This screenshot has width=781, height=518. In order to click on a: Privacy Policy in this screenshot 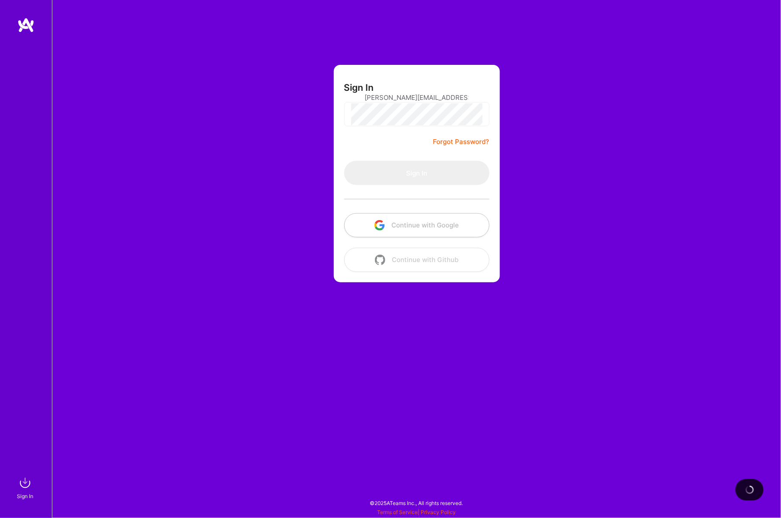, I will do `click(438, 512)`.